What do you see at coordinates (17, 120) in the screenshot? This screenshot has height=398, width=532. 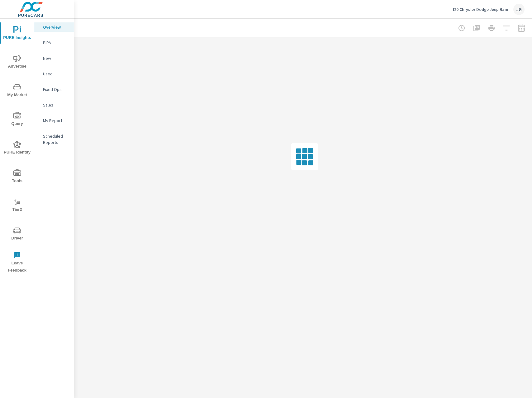 I see `span: Query` at bounding box center [17, 120].